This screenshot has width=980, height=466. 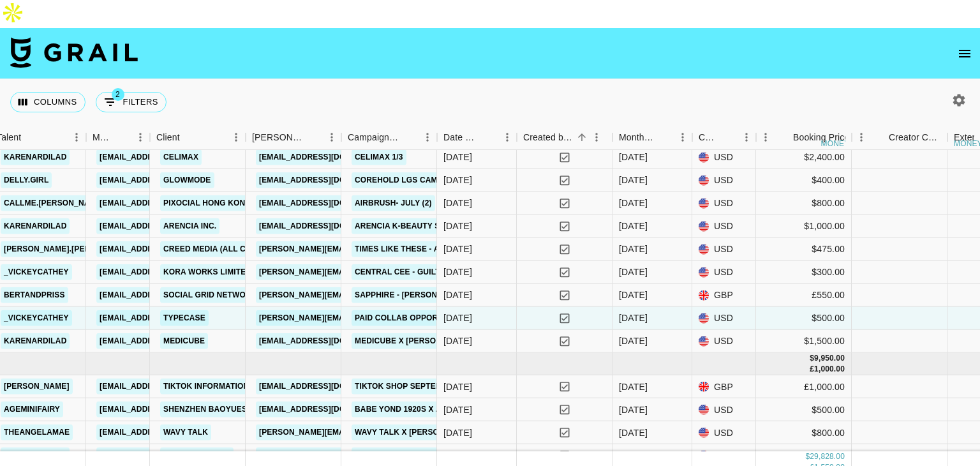 I want to click on a: Babe Yond 1920s X Annalyse, so click(x=416, y=409).